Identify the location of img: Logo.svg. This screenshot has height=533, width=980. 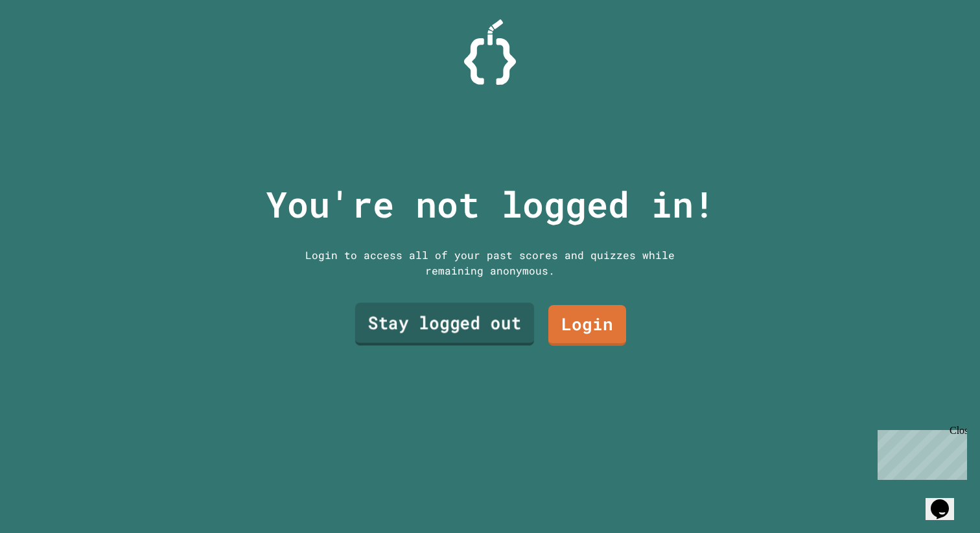
(490, 52).